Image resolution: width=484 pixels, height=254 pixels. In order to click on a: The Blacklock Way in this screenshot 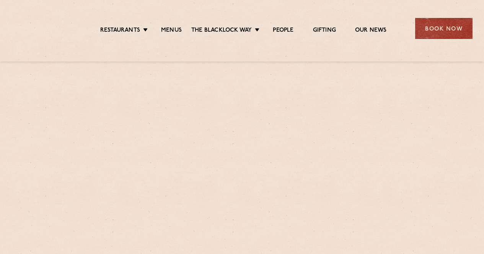, I will do `click(221, 31)`.